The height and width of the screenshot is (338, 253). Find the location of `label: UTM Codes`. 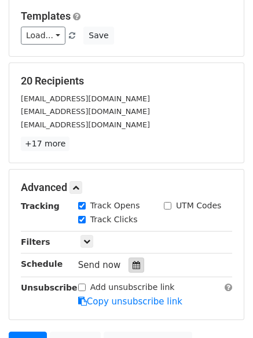

label: UTM Codes is located at coordinates (199, 206).